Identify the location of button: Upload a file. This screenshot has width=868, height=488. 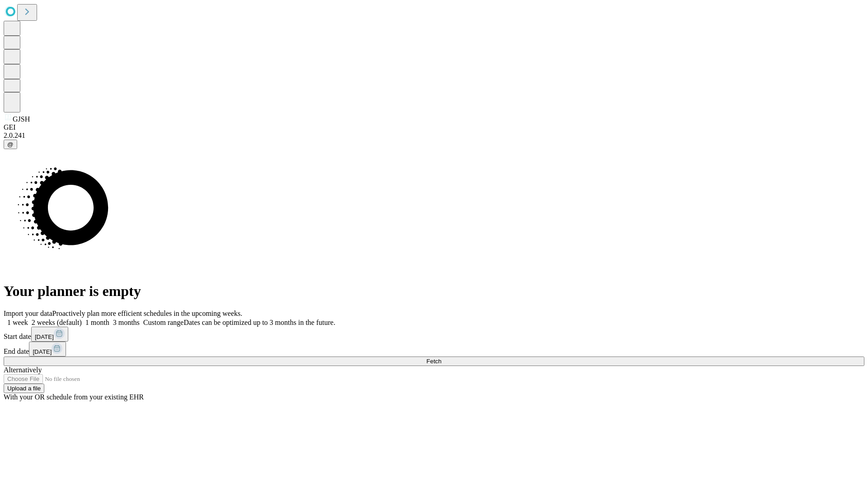
(24, 388).